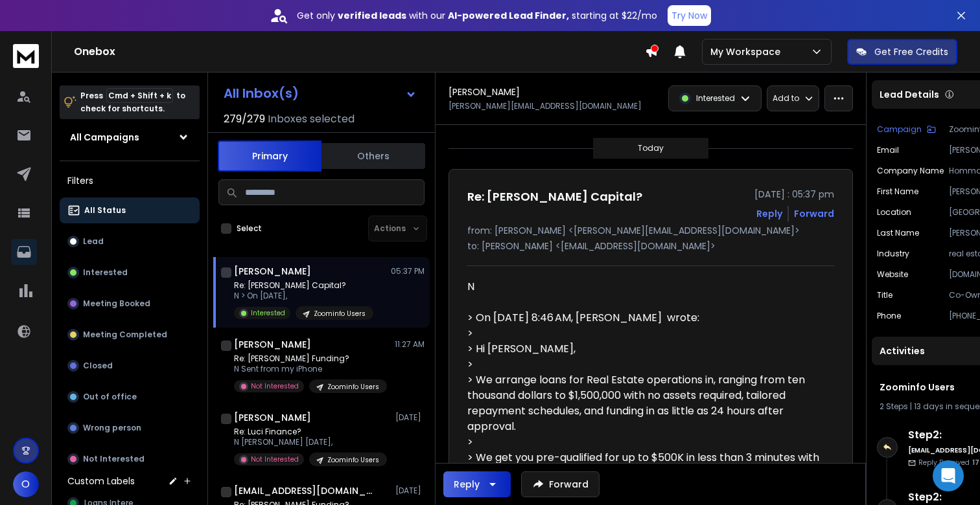 The width and height of the screenshot is (980, 505). I want to click on button: All Campaigns, so click(130, 137).